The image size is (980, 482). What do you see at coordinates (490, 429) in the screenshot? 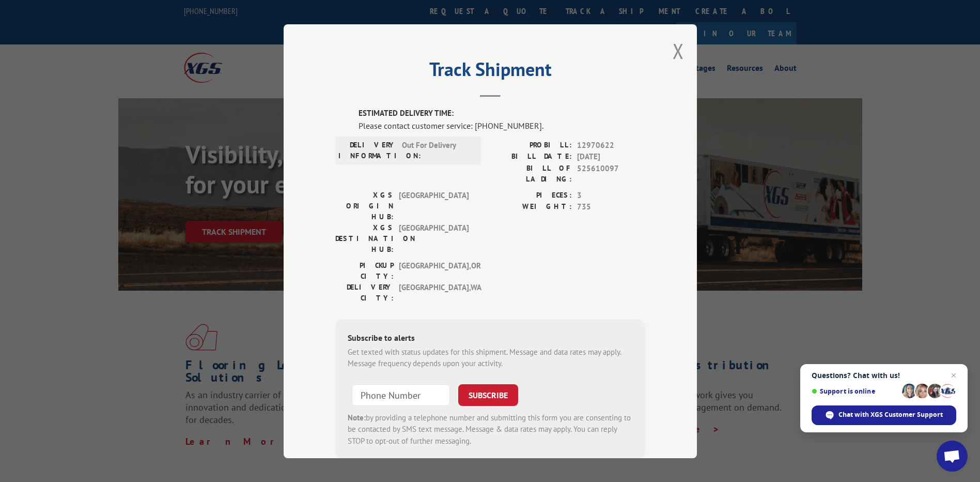
I see `div: by providing a telephone number and submitting this form you are consenting to be contacted by SM...` at bounding box center [490, 429].